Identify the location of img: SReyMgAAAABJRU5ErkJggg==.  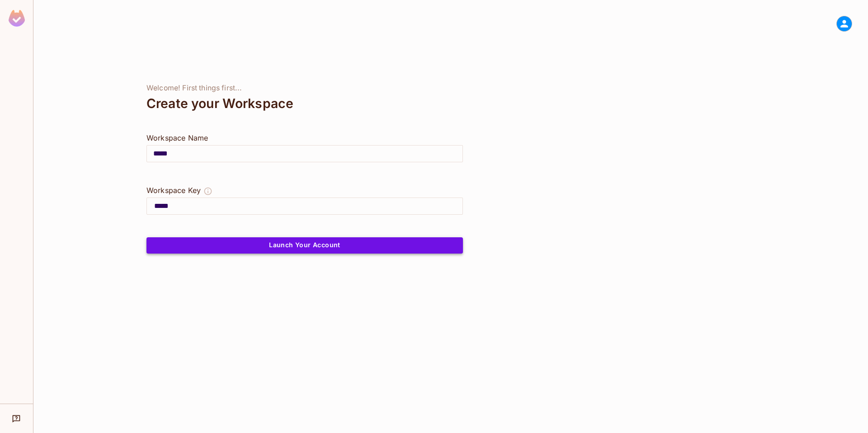
(16, 18).